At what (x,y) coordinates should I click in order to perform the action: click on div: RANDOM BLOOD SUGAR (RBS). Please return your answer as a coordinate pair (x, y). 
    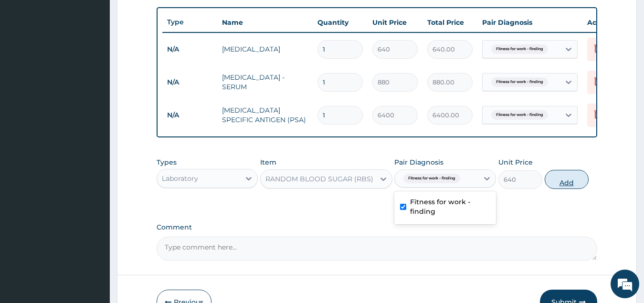
    Looking at the image, I should click on (319, 179).